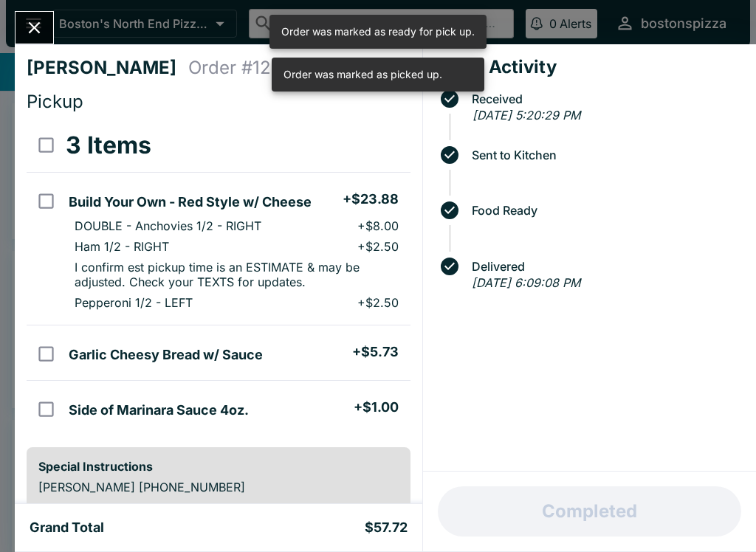 This screenshot has width=756, height=552. Describe the element at coordinates (167, 226) in the screenshot. I see `p: DOUBLE - Anchovies 1/2 - RIGHT` at that location.